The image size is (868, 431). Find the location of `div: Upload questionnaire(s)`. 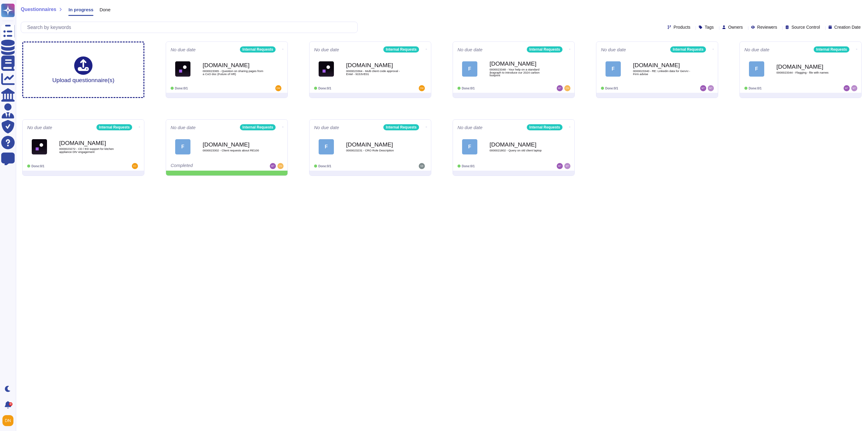

div: Upload questionnaire(s) is located at coordinates (84, 70).